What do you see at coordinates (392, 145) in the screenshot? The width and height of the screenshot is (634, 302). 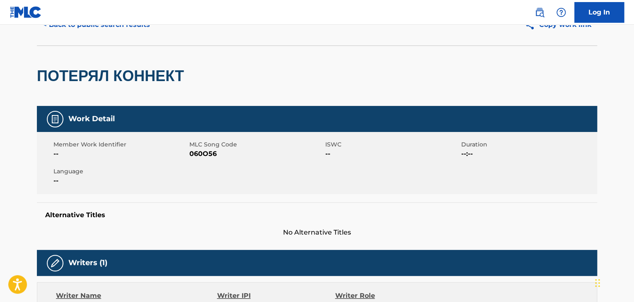 I see `span: ISWC` at bounding box center [392, 145].